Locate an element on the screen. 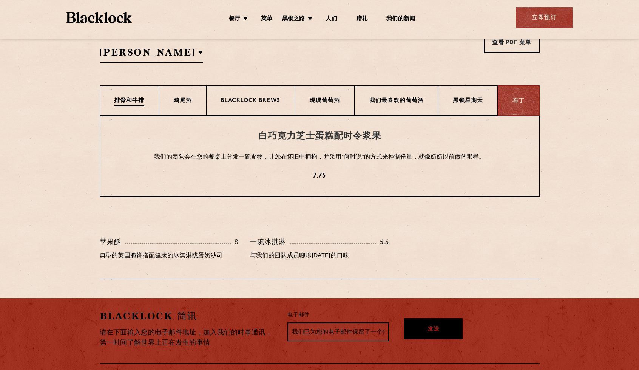 Image resolution: width=639 pixels, height=370 pixels. font: Blacklock Brews is located at coordinates (250, 100).